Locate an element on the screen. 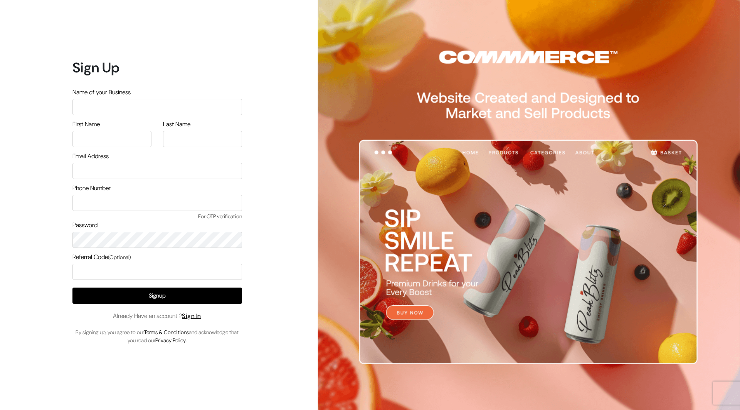 This screenshot has width=740, height=410. button: Signup is located at coordinates (157, 296).